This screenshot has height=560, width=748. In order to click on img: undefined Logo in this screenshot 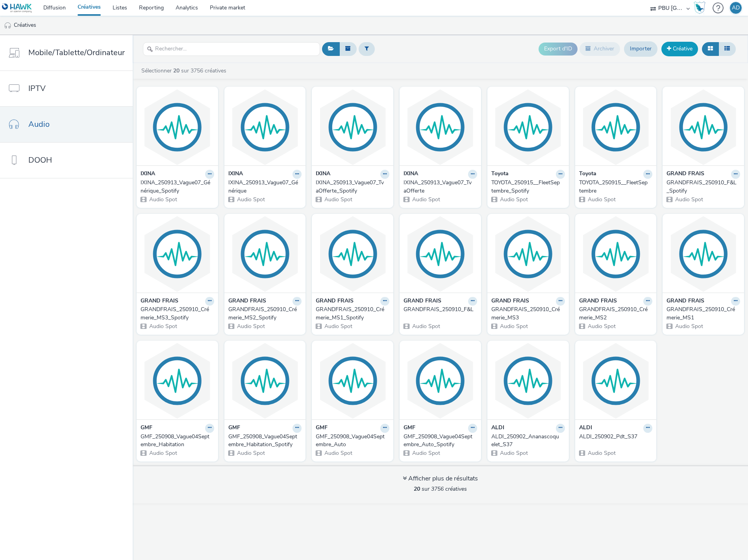, I will do `click(17, 8)`.